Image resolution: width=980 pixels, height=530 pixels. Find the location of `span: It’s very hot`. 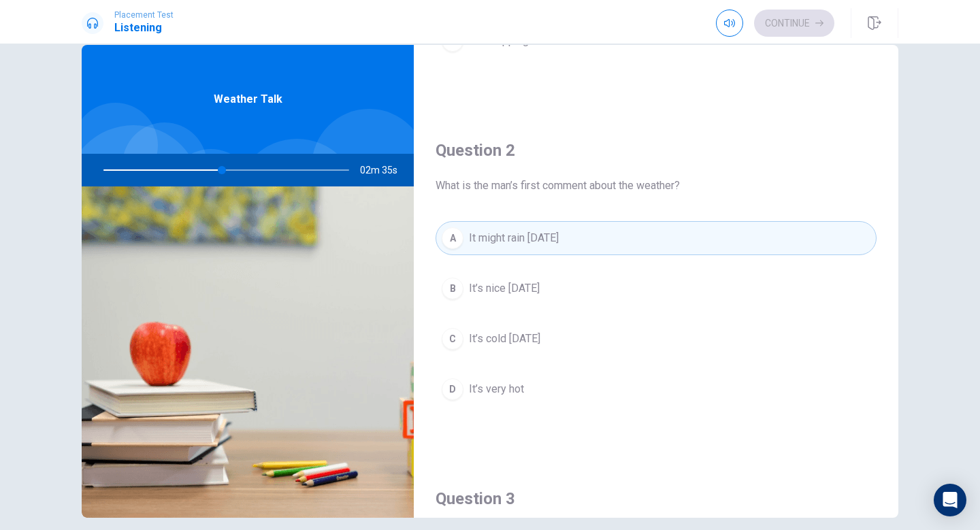

span: It’s very hot is located at coordinates (496, 389).